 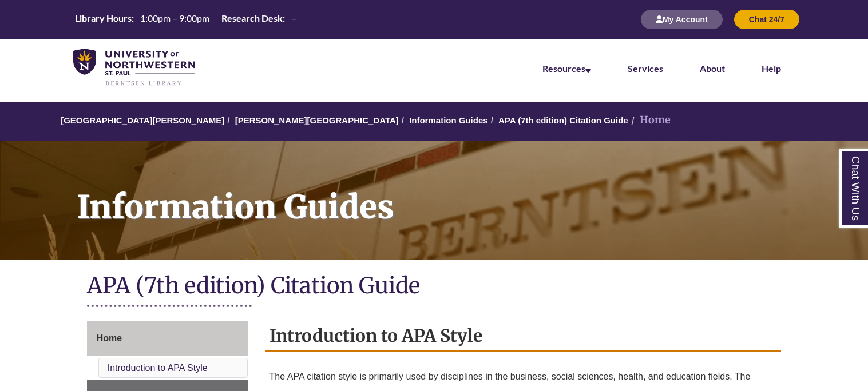 What do you see at coordinates (434, 286) in the screenshot?
I see `h1: APA (7th edition) Citation Guide` at bounding box center [434, 286].